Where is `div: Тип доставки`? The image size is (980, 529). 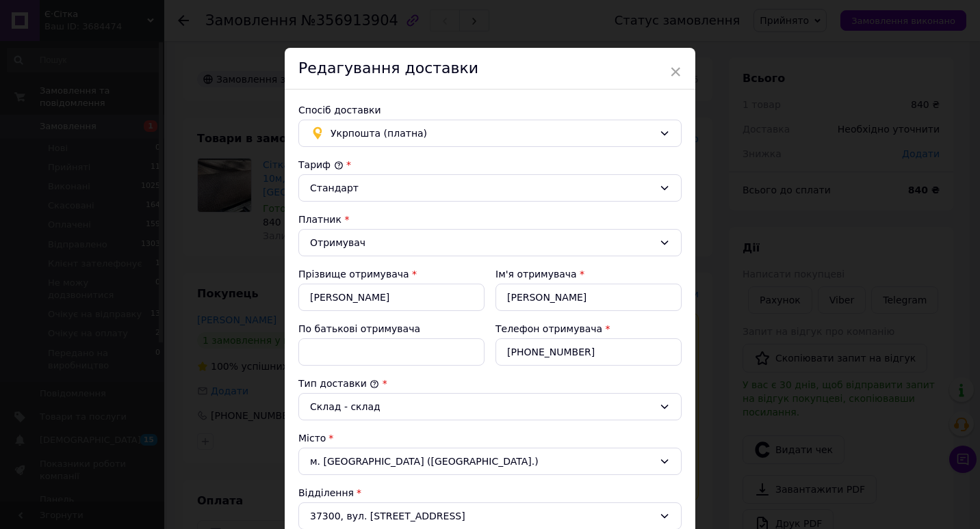
div: Тип доставки is located at coordinates (490, 384).